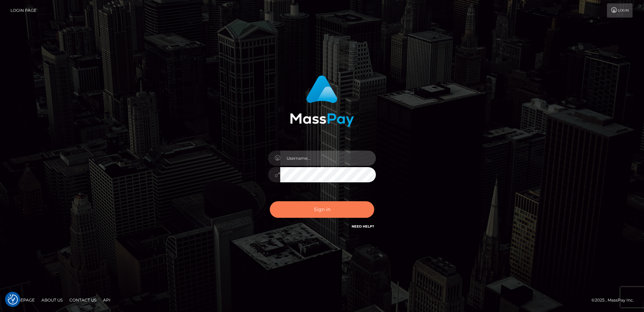 This screenshot has height=312, width=644. What do you see at coordinates (322, 101) in the screenshot?
I see `img: MassPay Login` at bounding box center [322, 101].